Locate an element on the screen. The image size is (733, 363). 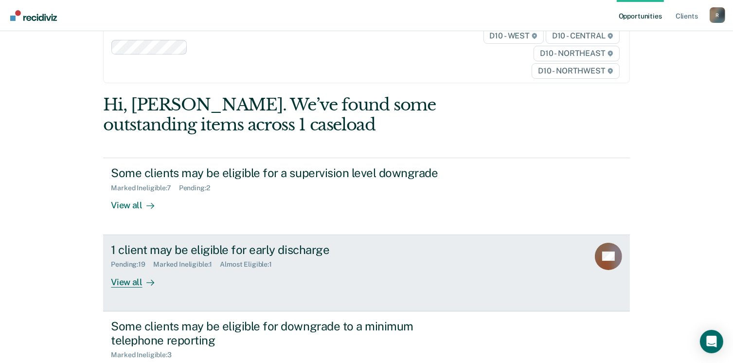
div: Some clients may be eligible for a supervision level downgrade is located at coordinates (281, 173).